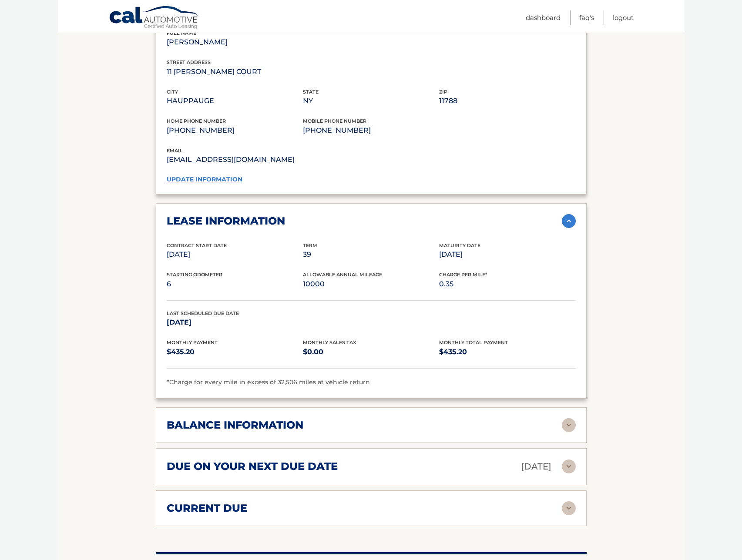 This screenshot has width=742, height=560. I want to click on span: Monthly Total Payment, so click(473, 343).